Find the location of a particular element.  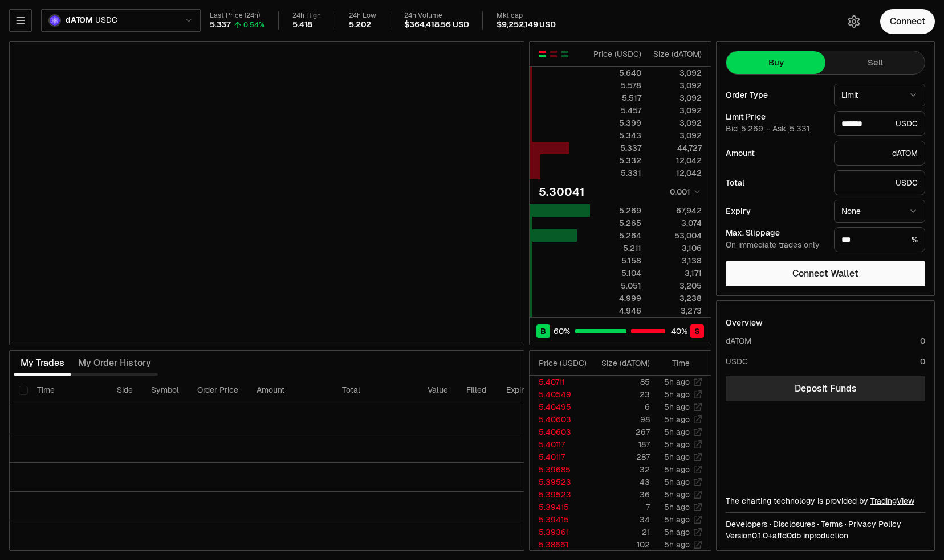

div: 4.999 is located at coordinates (616, 298).